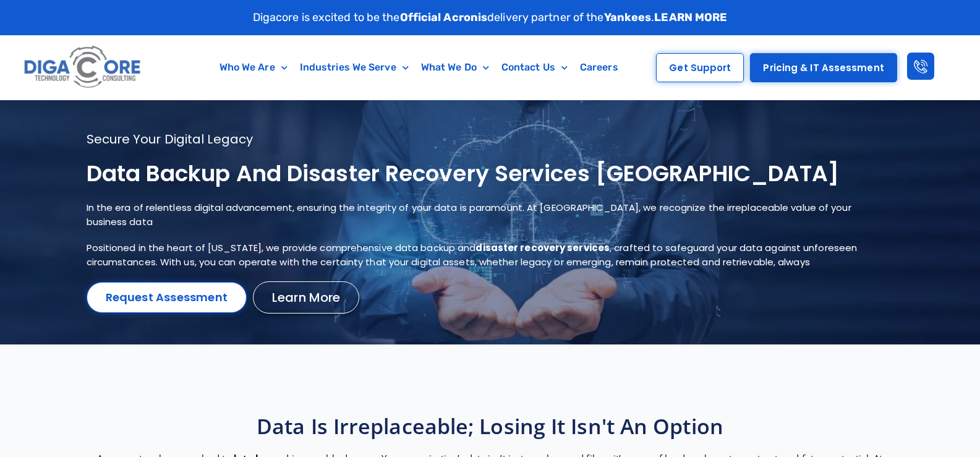 This screenshot has height=457, width=980. What do you see at coordinates (254, 68) in the screenshot?
I see `a: Who We Are` at bounding box center [254, 68].